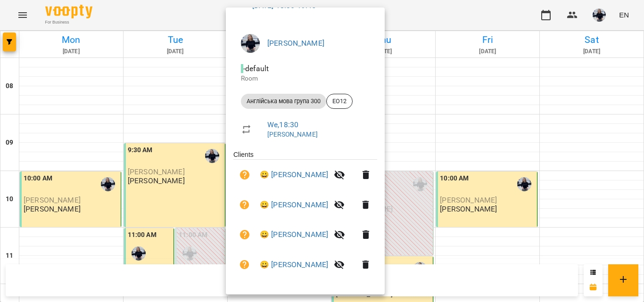 The height and width of the screenshot is (302, 644). I want to click on img: bed276abe27a029eceb0b2f698d12980.jpg, so click(250, 43).